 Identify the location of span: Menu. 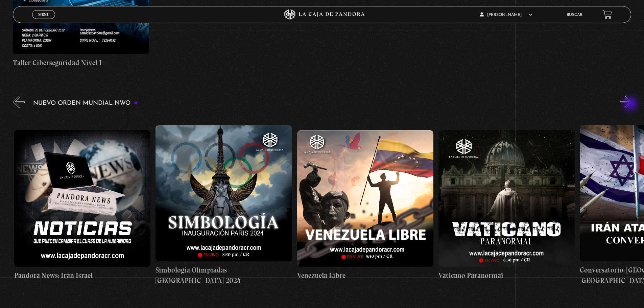
(43, 14).